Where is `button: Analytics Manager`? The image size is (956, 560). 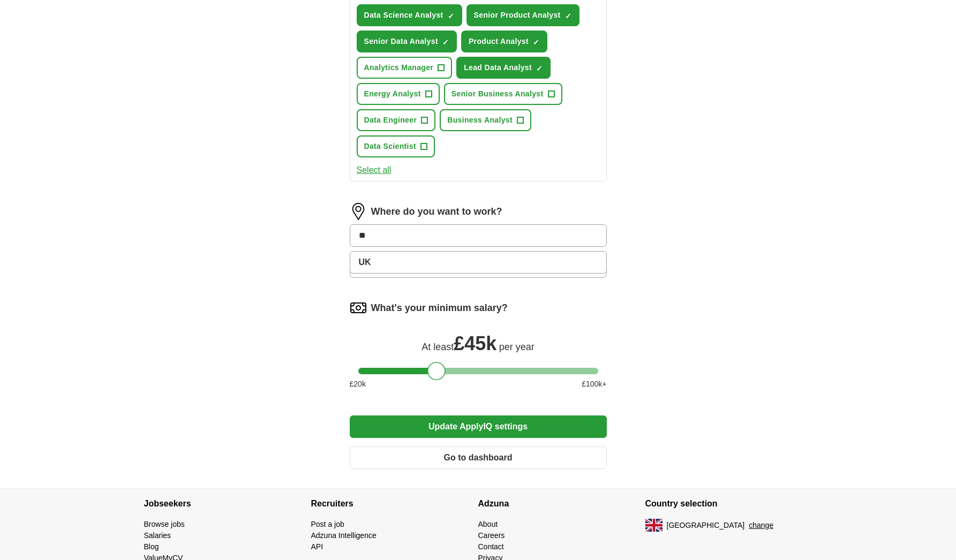 button: Analytics Manager is located at coordinates (404, 68).